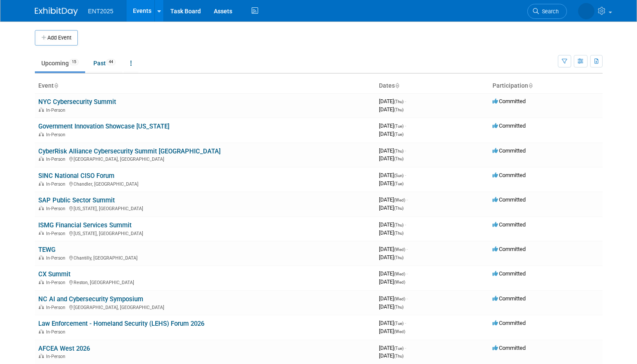 This screenshot has width=637, height=364. What do you see at coordinates (47, 250) in the screenshot?
I see `a: TEWG` at bounding box center [47, 250].